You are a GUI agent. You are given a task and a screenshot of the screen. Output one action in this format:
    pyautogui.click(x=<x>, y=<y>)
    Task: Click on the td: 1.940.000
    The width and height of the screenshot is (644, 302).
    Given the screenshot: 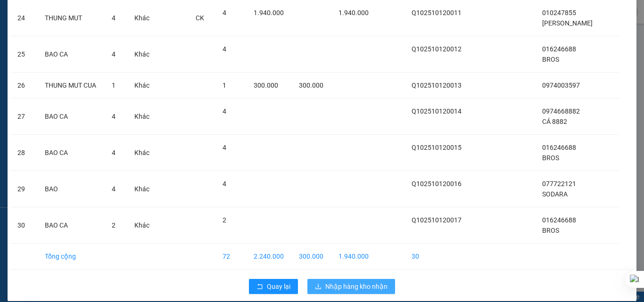 What is the action you would take?
    pyautogui.click(x=354, y=257)
    